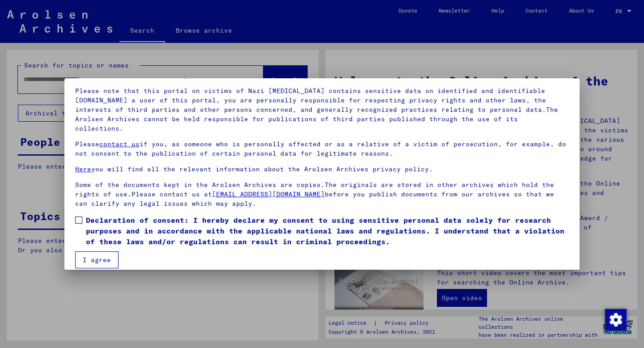 This screenshot has width=644, height=348. What do you see at coordinates (97, 260) in the screenshot?
I see `button: I agree` at bounding box center [97, 260].